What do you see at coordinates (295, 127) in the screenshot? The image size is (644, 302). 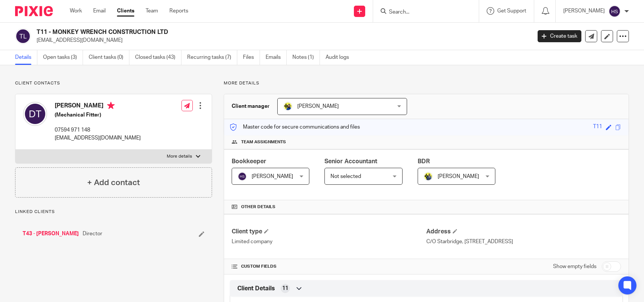 I see `p: Master code for secure communications and files` at bounding box center [295, 127].